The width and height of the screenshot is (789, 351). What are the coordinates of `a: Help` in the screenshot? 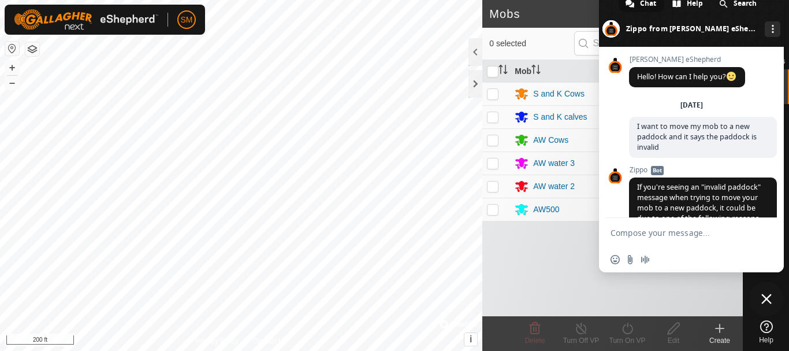 It's located at (766, 332).